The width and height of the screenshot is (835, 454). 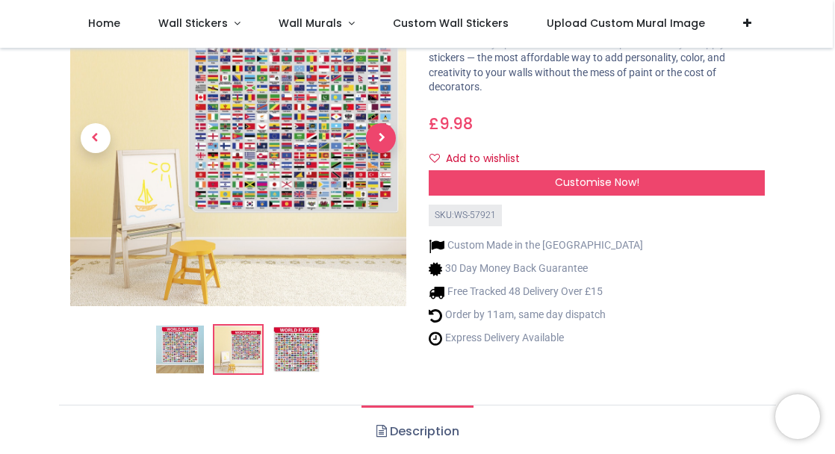 I want to click on li: Order by 11am, same day dispatch, so click(x=536, y=315).